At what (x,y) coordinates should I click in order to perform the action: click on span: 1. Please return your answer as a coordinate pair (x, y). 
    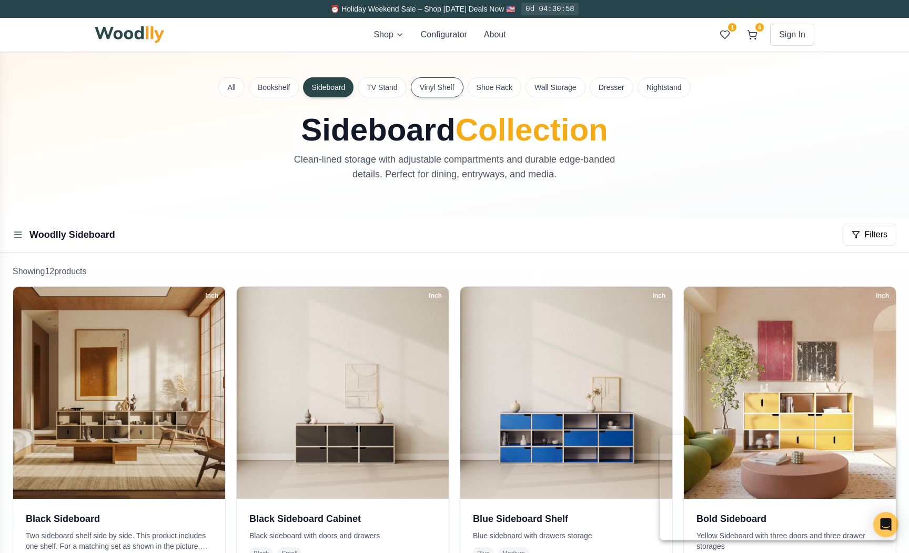
    Looking at the image, I should click on (732, 27).